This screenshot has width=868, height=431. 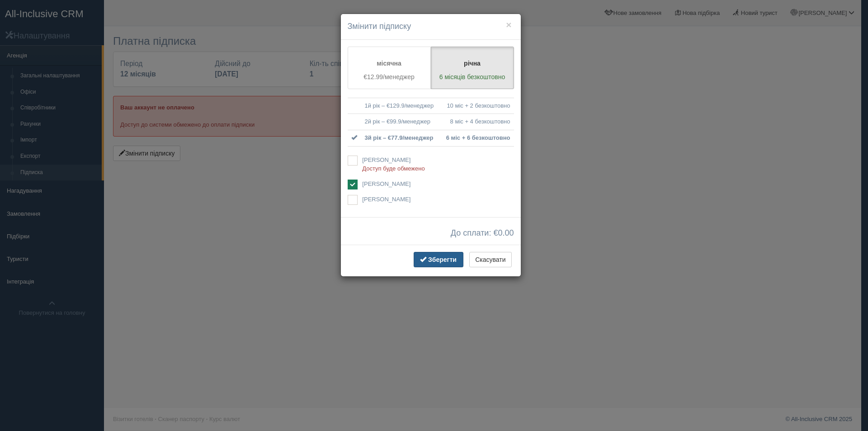 What do you see at coordinates (472, 77) in the screenshot?
I see `p: 6 місяців безкоштовно` at bounding box center [472, 77].